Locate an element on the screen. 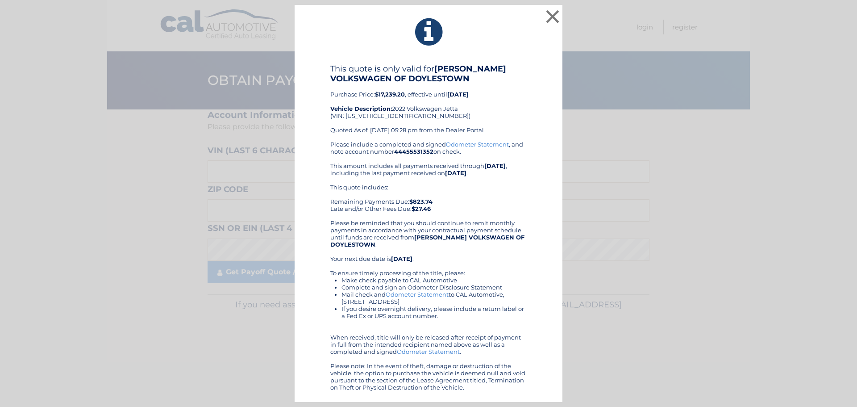 The image size is (857, 407). div: This quote includes: Remaining Payments Due: Late and/or Other Fees Due: is located at coordinates (429, 198).